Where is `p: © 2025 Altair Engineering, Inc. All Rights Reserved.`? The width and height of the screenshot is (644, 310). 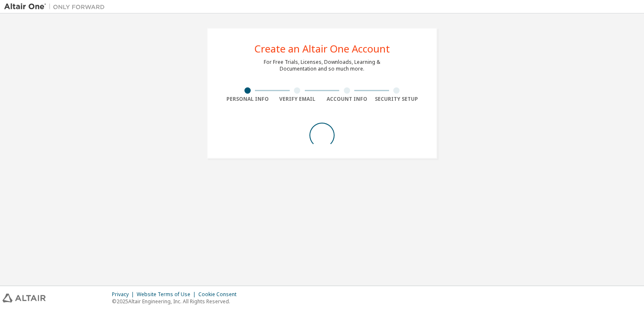 p: © 2025 Altair Engineering, Inc. All Rights Reserved. is located at coordinates (176, 301).